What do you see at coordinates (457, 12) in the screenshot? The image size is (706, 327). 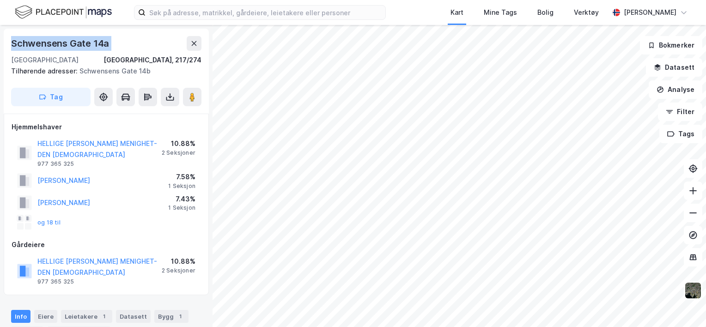 I see `div: Kart` at bounding box center [457, 12].